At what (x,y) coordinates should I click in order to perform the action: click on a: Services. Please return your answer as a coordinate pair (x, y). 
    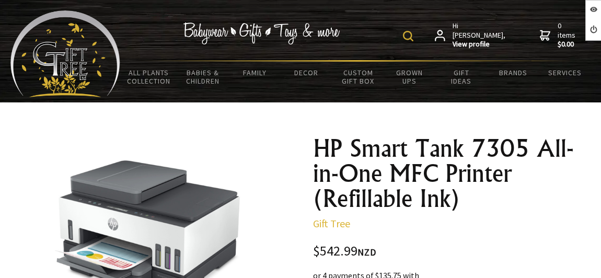
    Looking at the image, I should click on (564, 73).